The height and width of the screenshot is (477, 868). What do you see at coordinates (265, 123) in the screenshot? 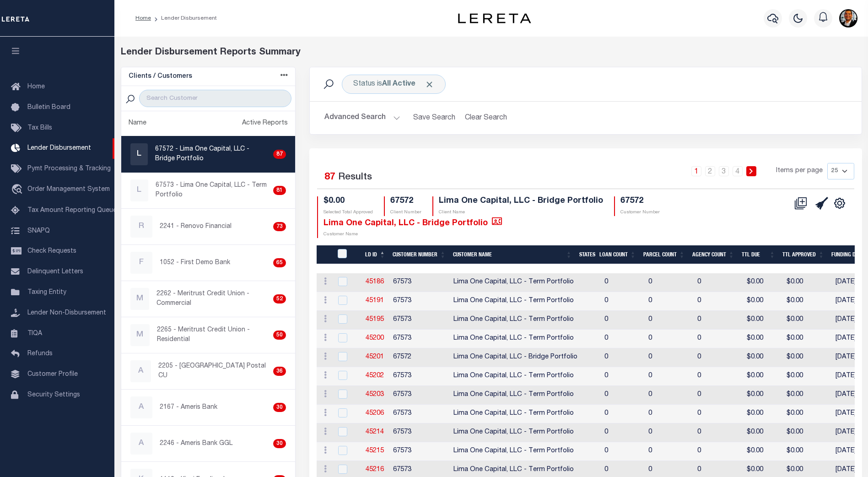
I see `div: Active Reports` at bounding box center [265, 123].